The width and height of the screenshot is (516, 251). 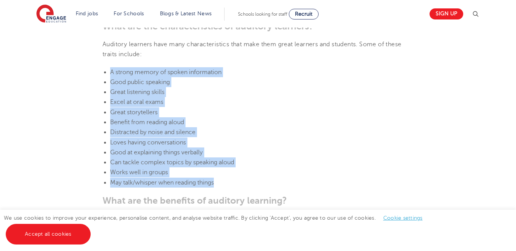 I want to click on span: Recruit, so click(x=304, y=14).